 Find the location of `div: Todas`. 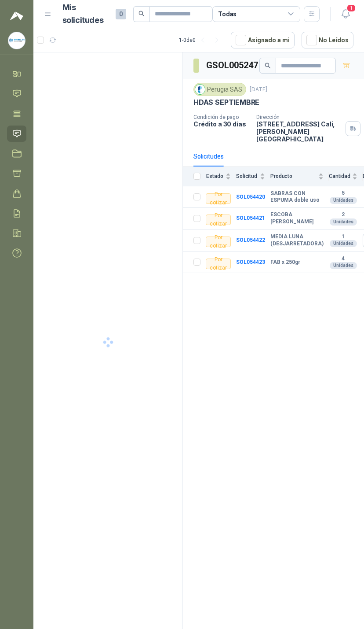

div: Todas is located at coordinates (228, 14).